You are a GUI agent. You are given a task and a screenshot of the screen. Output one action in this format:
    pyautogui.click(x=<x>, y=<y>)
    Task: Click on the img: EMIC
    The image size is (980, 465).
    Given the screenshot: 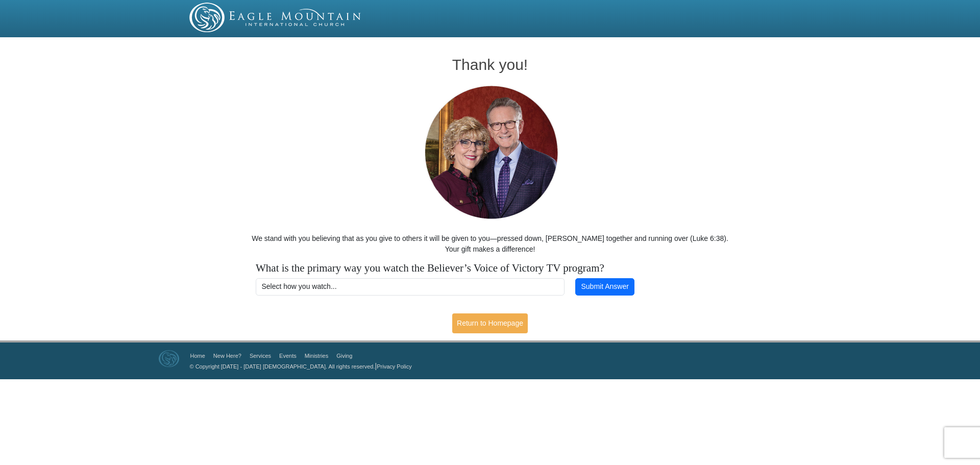 What is the action you would take?
    pyautogui.click(x=275, y=18)
    